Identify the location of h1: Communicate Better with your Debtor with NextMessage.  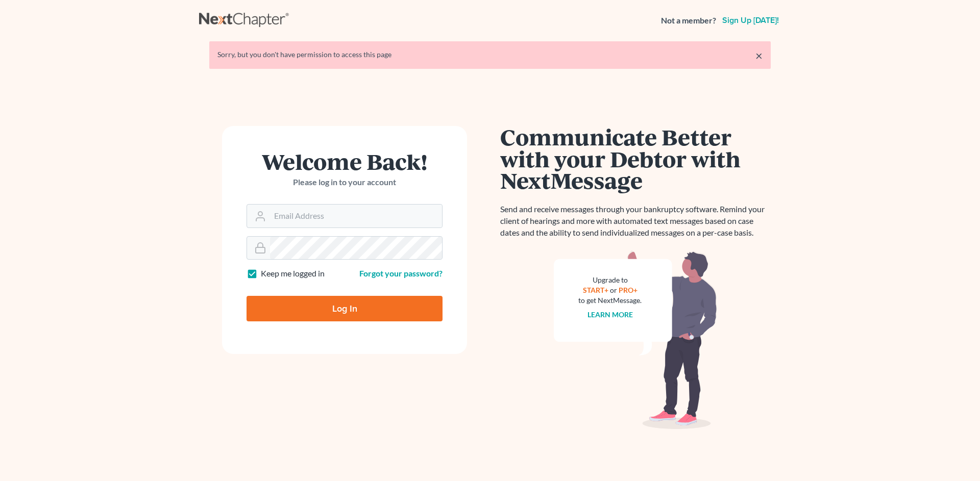
(635, 159).